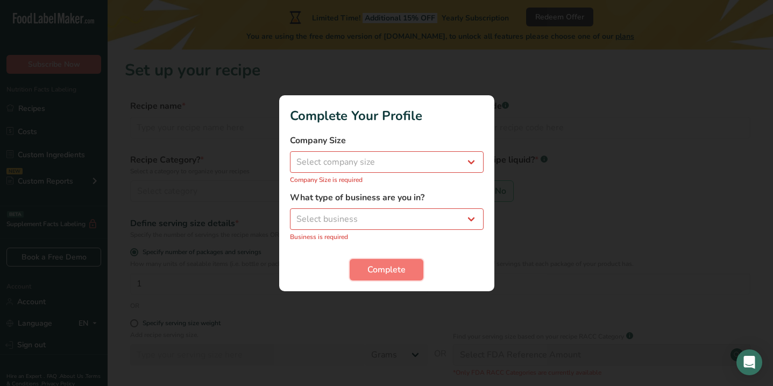 Image resolution: width=773 pixels, height=386 pixels. What do you see at coordinates (387, 237) in the screenshot?
I see `p: Business is required` at bounding box center [387, 237].